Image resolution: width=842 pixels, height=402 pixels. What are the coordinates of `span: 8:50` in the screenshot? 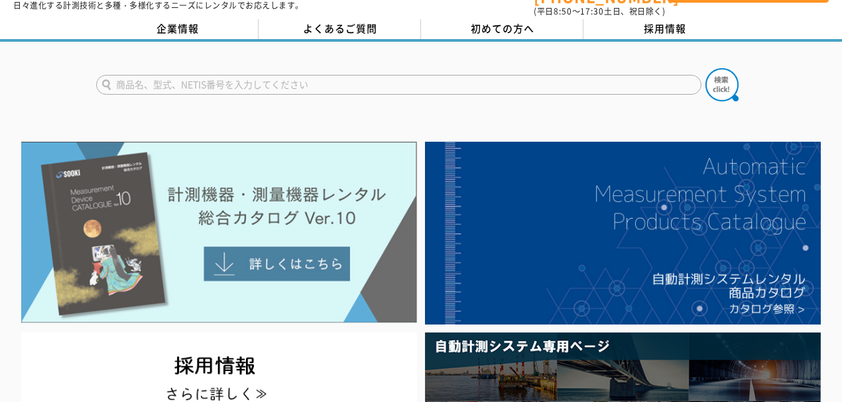 It's located at (563, 11).